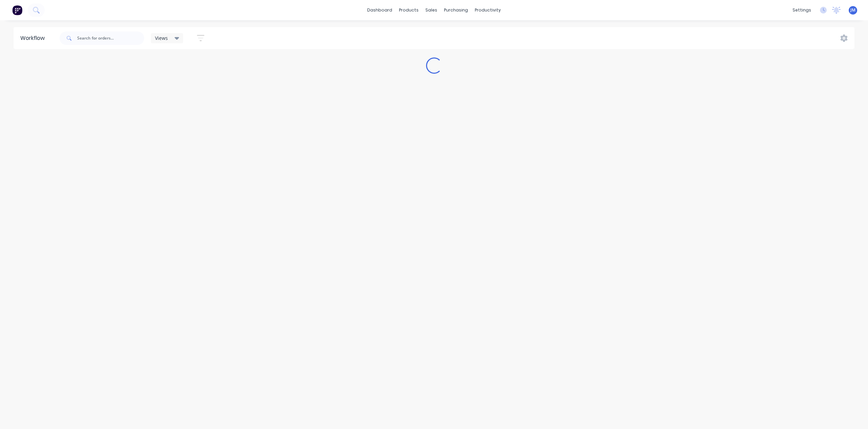 This screenshot has height=429, width=868. What do you see at coordinates (488, 10) in the screenshot?
I see `div: productivity` at bounding box center [488, 10].